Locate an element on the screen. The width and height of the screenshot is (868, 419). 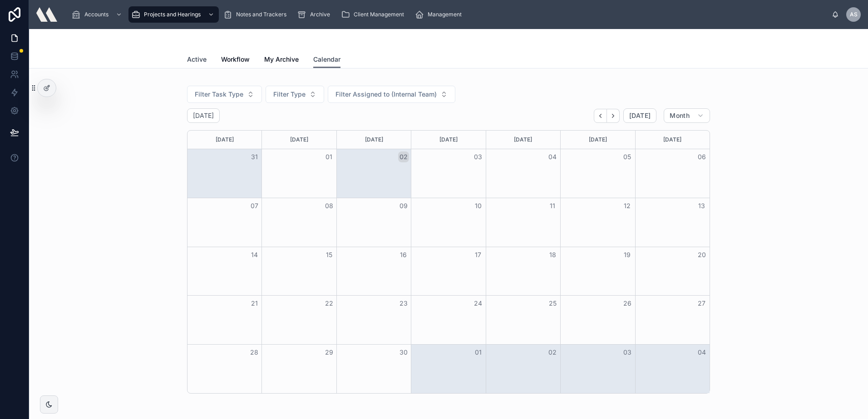
button: 25 is located at coordinates (552, 303).